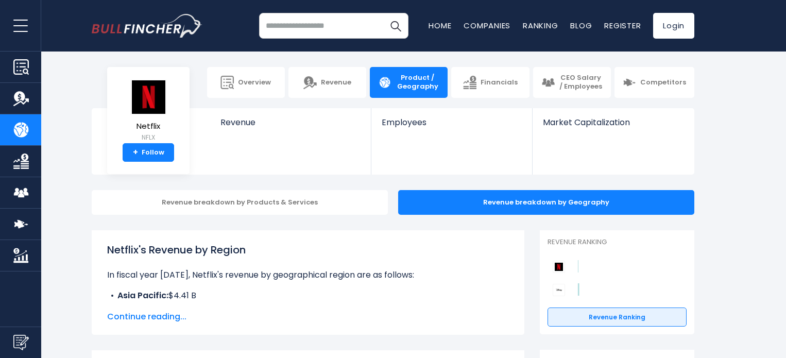 The height and width of the screenshot is (358, 786). I want to click on span: Competitors, so click(663, 82).